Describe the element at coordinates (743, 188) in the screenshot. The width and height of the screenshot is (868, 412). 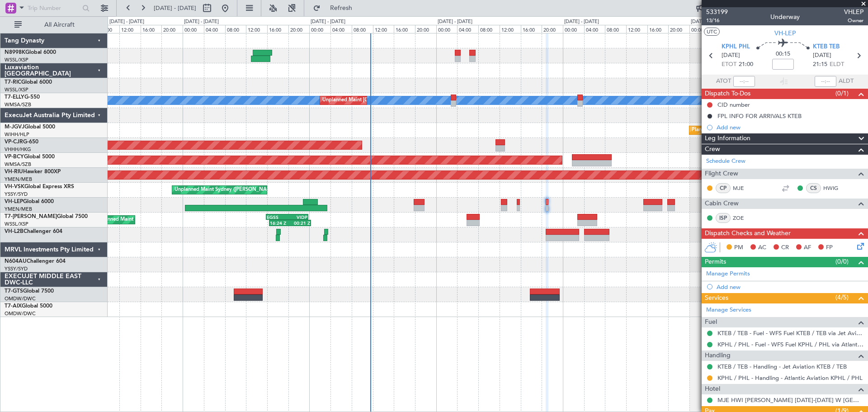
I see `a: MJE` at that location.